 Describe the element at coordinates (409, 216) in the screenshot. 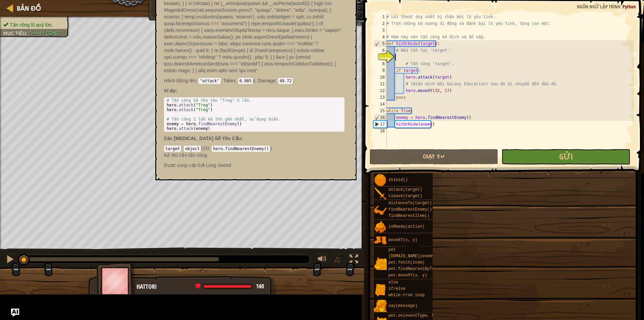

I see `span: findNearestItem()` at that location.